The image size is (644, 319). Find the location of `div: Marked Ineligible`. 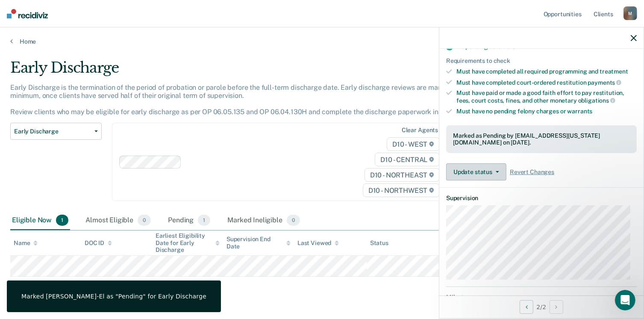

div: Marked Ineligible is located at coordinates (263, 220).